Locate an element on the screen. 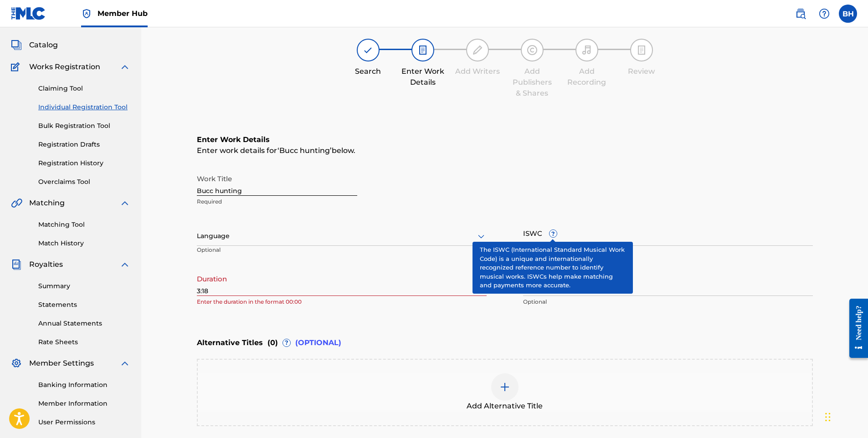 The width and height of the screenshot is (868, 438). a: CatalogCatalog is located at coordinates (34, 45).